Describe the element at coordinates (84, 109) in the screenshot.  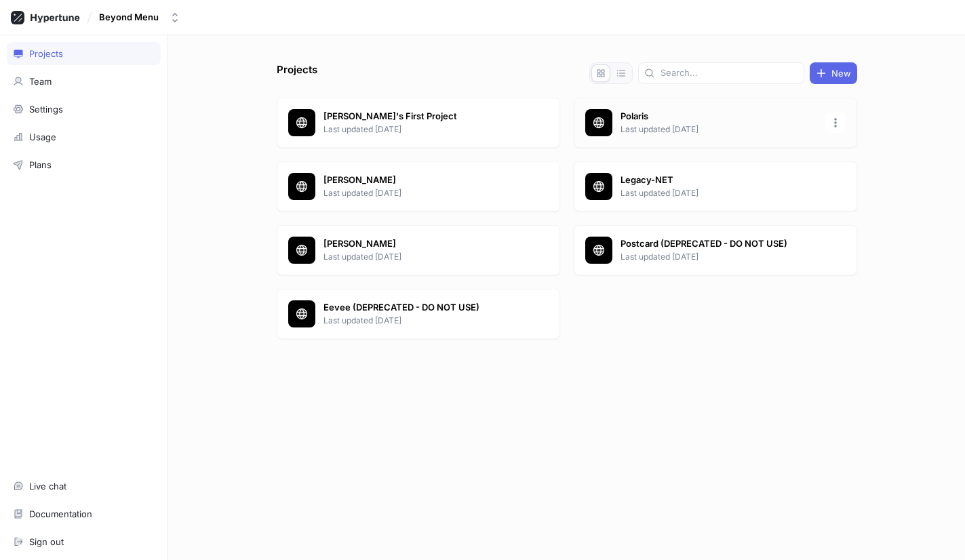
I see `a: Settings` at that location.